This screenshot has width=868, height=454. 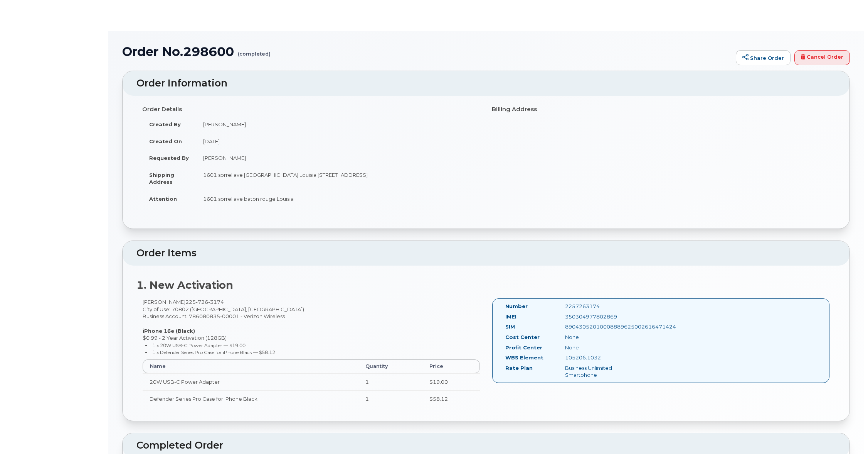 I want to click on td: Defender Series Pro Case for iPhone Black, so click(x=251, y=398).